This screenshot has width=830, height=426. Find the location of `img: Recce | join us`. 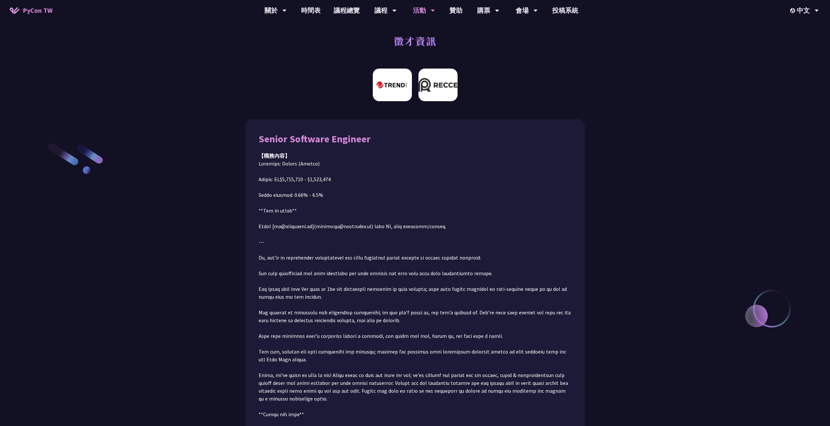

img: Recce | join us is located at coordinates (438, 85).